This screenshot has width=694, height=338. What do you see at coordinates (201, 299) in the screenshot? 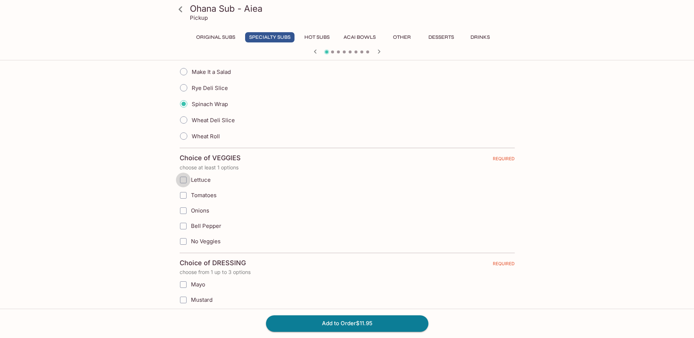
I see `span: Mustard` at bounding box center [201, 299].